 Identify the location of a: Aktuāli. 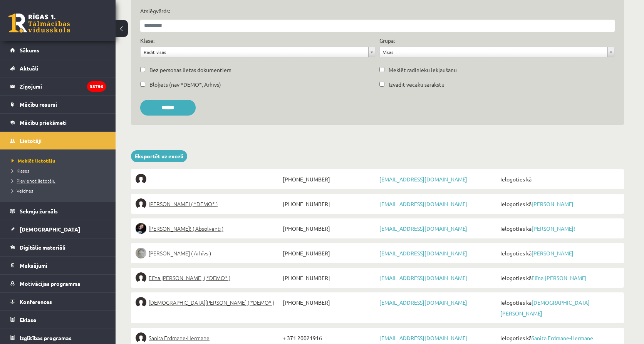
(58, 68).